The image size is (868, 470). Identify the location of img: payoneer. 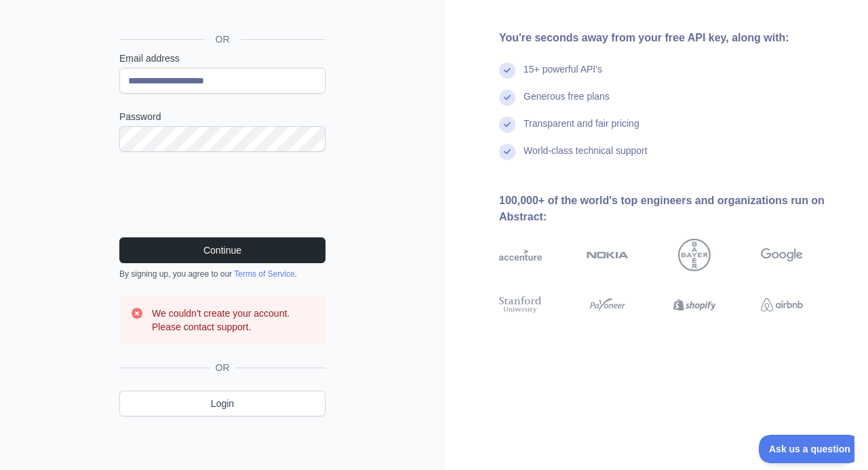
(607, 305).